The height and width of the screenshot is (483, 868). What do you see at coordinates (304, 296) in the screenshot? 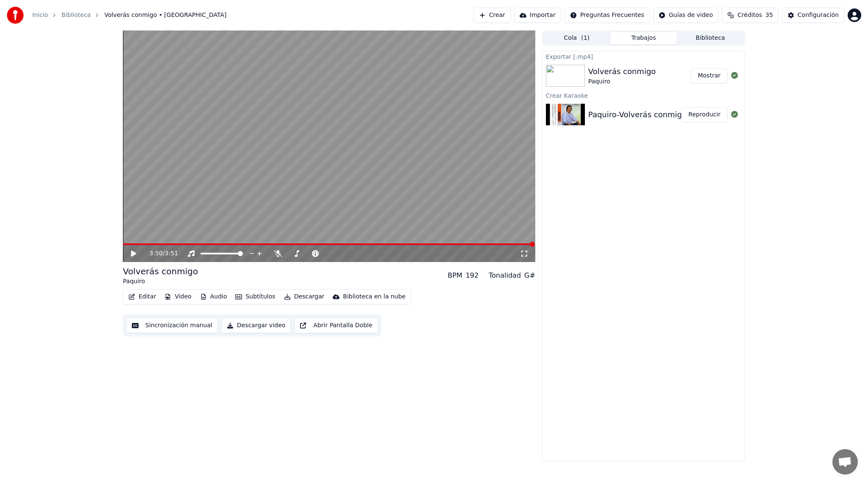
I see `button: Descargar` at bounding box center [304, 296].